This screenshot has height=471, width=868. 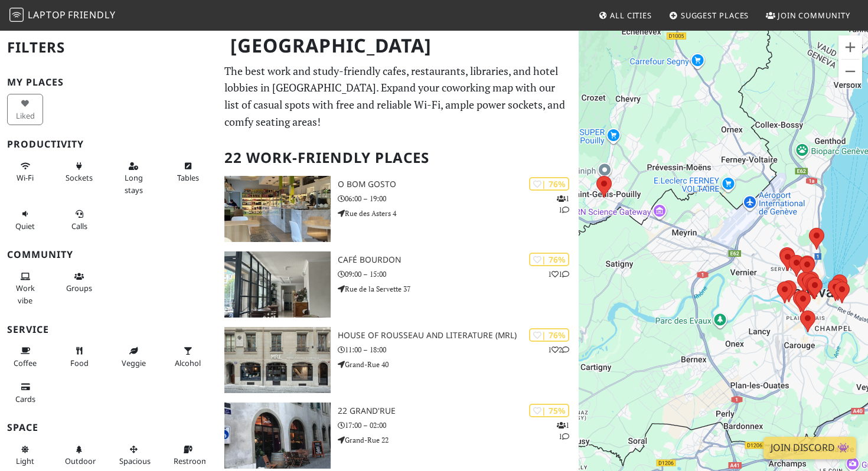 What do you see at coordinates (809, 448) in the screenshot?
I see `a: Join Discord 👾` at bounding box center [809, 448].